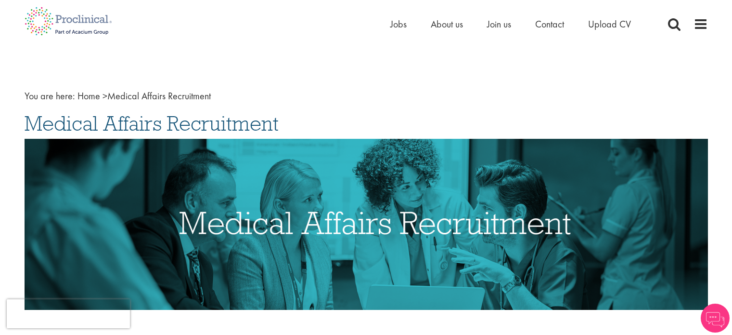 Image resolution: width=732 pixels, height=335 pixels. I want to click on img: Medical Affairs Recruitment, so click(366, 224).